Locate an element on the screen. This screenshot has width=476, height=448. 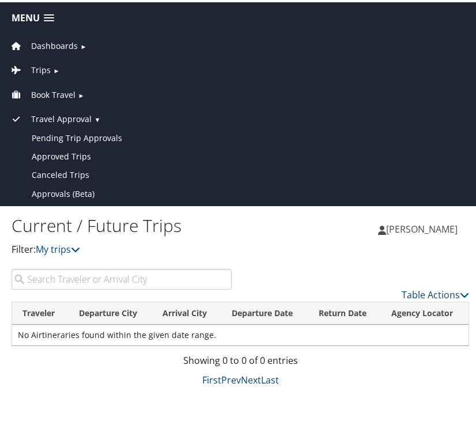
p: Filter: is located at coordinates (126, 248).